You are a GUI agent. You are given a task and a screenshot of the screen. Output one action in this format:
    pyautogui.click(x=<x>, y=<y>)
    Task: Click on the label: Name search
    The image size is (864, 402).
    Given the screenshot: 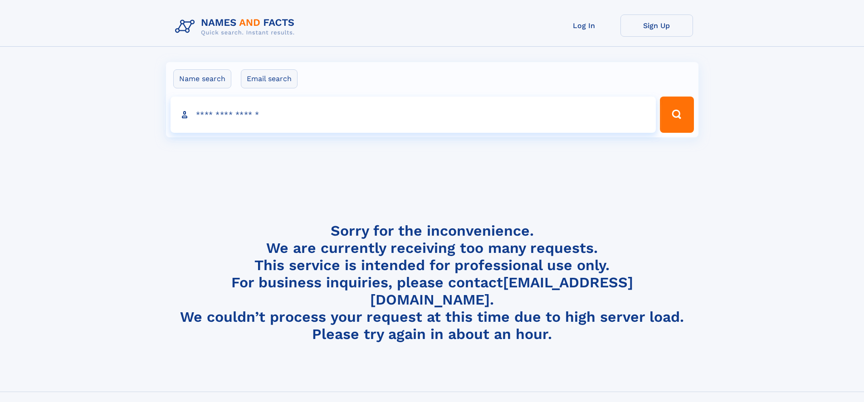 What is the action you would take?
    pyautogui.click(x=202, y=79)
    